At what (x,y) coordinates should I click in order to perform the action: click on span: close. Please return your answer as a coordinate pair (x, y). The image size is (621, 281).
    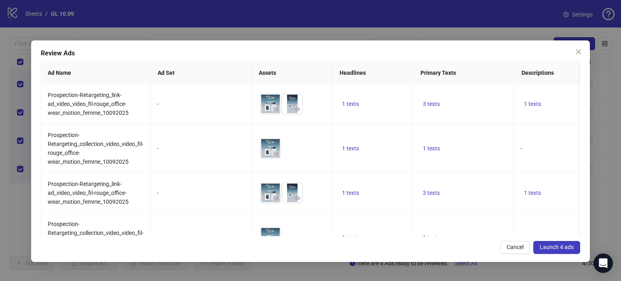
    Looking at the image, I should click on (578, 52).